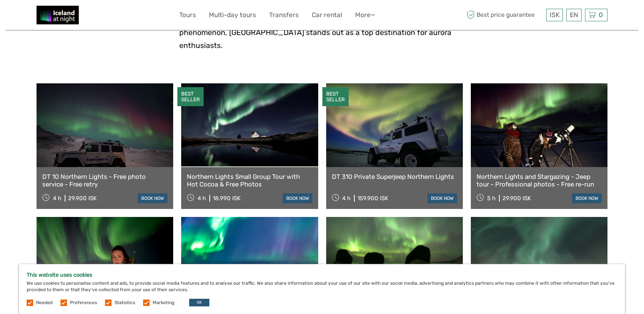  What do you see at coordinates (284, 15) in the screenshot?
I see `a: Transfers` at bounding box center [284, 15].